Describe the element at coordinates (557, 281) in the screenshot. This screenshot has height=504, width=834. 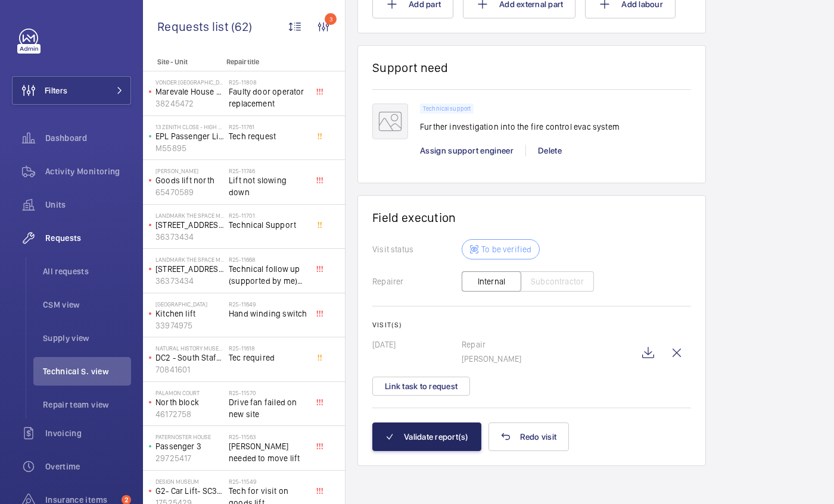
I see `button: Subcontractor` at that location.